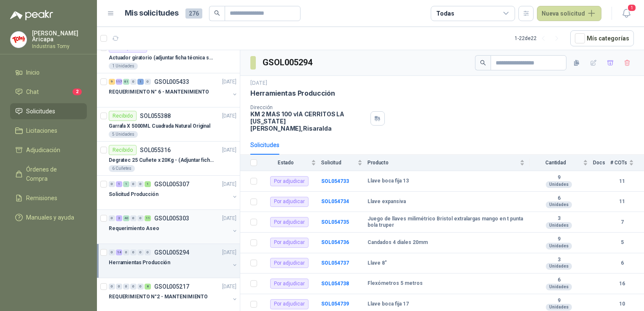  What do you see at coordinates (395, 283) in the screenshot?
I see `b: Flexómetros 5 metros` at bounding box center [395, 283].